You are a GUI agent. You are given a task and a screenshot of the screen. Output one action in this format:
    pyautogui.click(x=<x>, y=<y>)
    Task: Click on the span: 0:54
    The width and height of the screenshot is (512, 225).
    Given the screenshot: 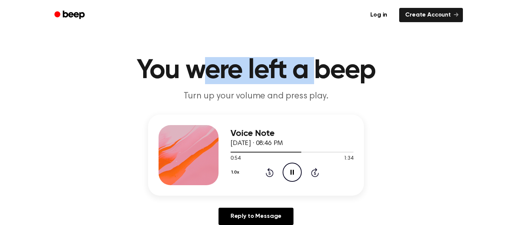 What is the action you would take?
    pyautogui.click(x=235, y=158)
    